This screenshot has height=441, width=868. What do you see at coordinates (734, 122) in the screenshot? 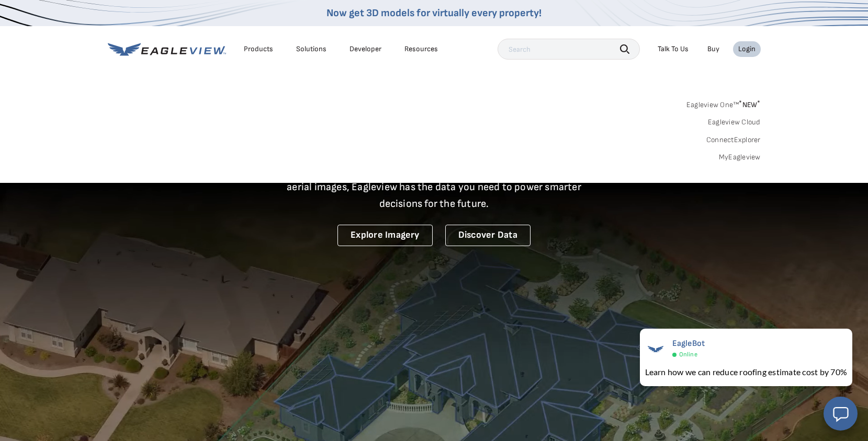
I see `a: Eagleview Cloud` at bounding box center [734, 122].